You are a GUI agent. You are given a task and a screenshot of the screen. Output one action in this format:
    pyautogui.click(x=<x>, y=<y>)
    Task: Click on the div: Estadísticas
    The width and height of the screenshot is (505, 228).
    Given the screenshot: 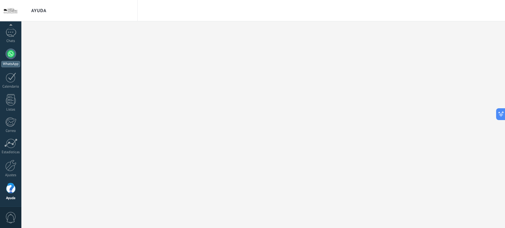 What is the action you would take?
    pyautogui.click(x=11, y=152)
    